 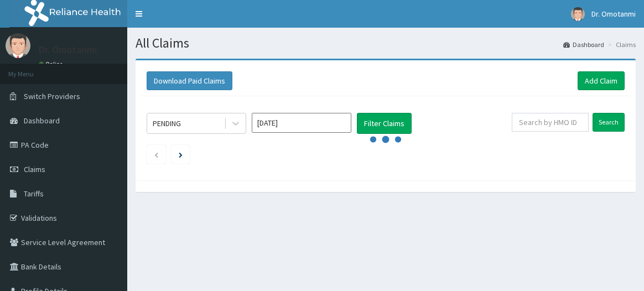 I want to click on span: Tariffs, so click(x=34, y=194).